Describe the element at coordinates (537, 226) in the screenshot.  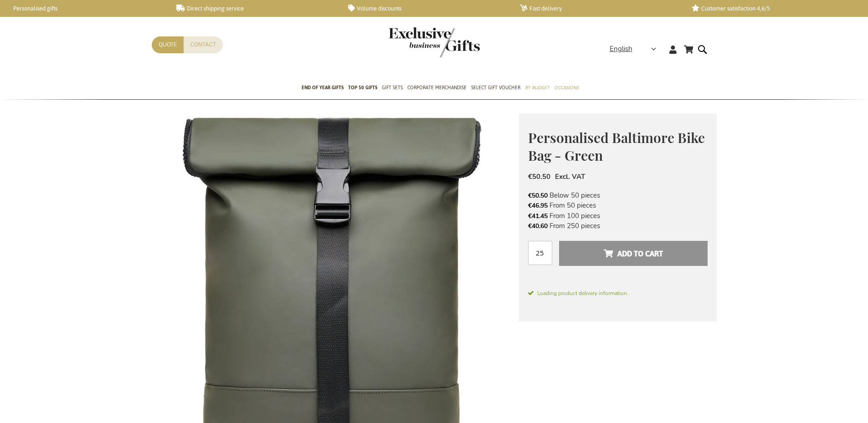
I see `span: €40.60` at that location.